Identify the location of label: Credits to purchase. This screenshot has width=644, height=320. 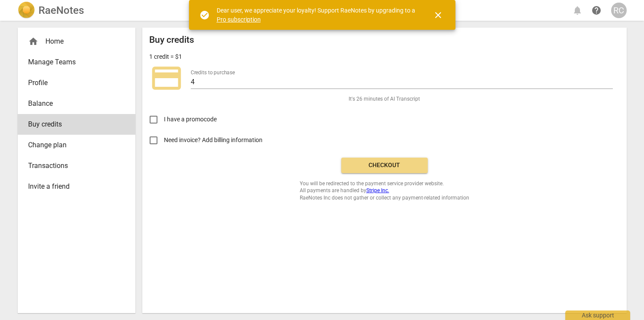
(212, 73).